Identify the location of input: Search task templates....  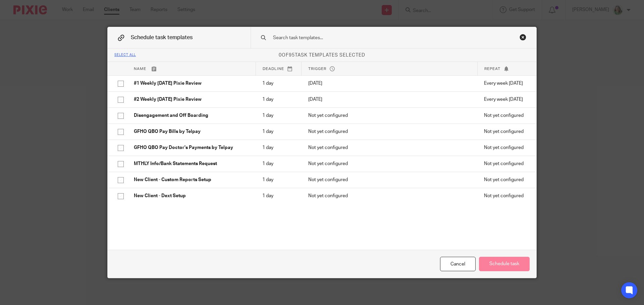
(382, 38).